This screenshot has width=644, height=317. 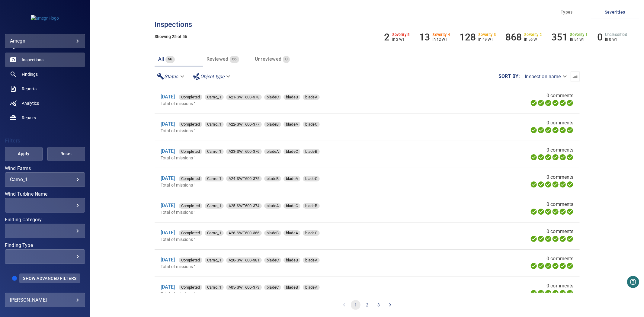 What do you see at coordinates (244, 206) in the screenshot?
I see `span: A25-SWT600-374` at bounding box center [244, 206].